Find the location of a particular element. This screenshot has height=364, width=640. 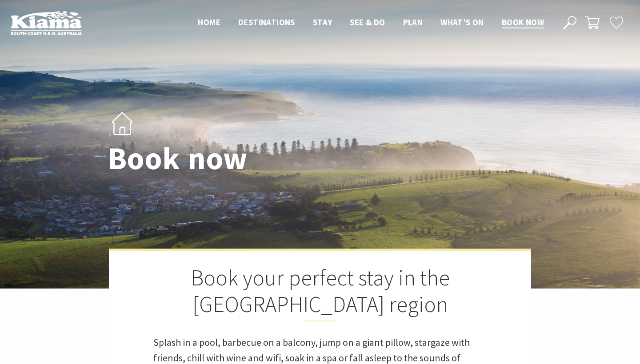

span: Destinations is located at coordinates (267, 22).